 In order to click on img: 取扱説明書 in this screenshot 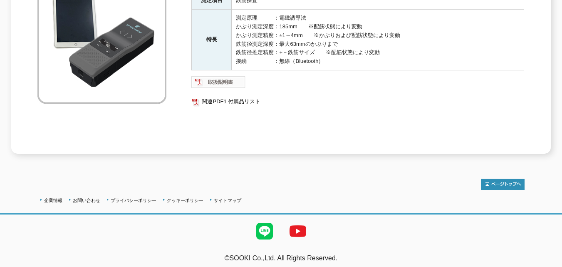, I will do `click(218, 82)`.